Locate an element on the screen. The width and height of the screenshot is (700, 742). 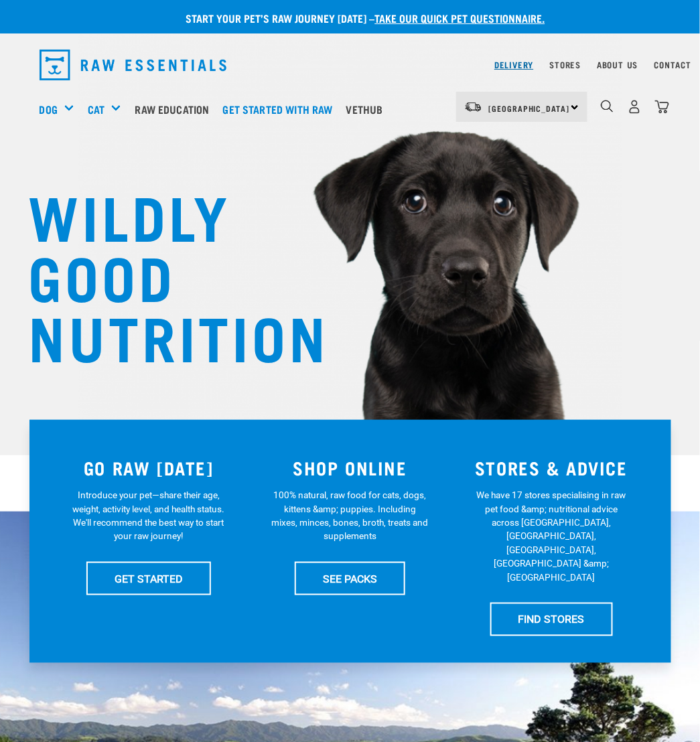
a: SEE PACKS is located at coordinates (349, 579).